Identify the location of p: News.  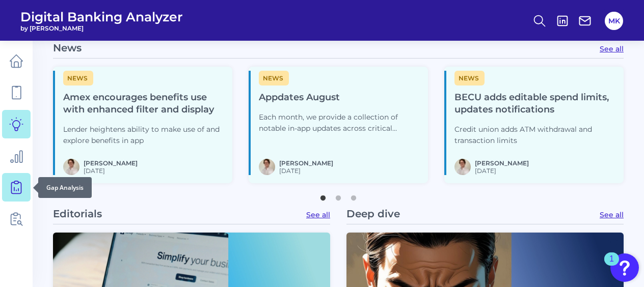
(67, 48).